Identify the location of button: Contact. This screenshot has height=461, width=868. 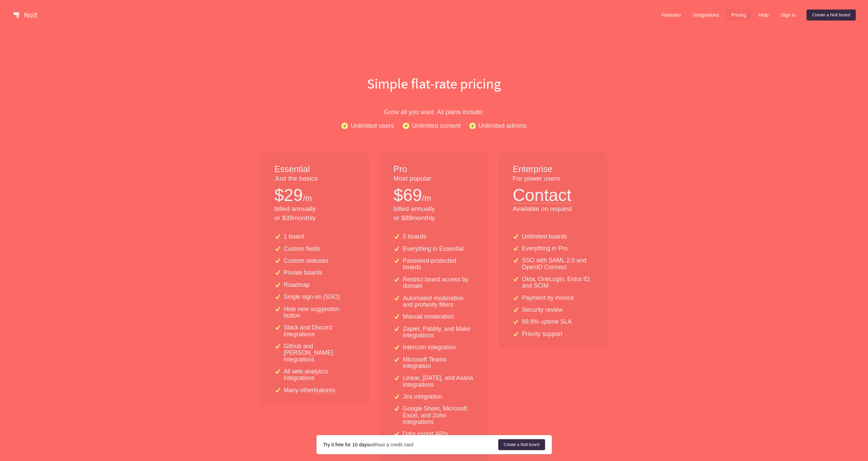
(542, 193).